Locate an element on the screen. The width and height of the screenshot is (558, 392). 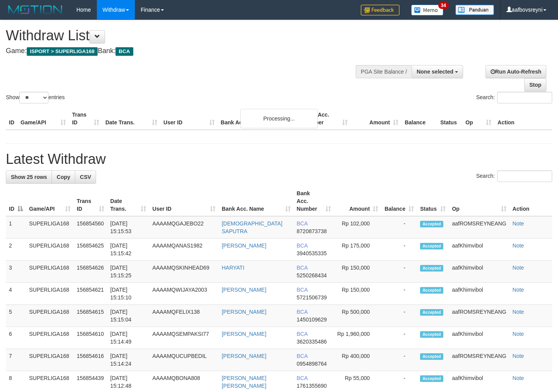
th: Trans ID is located at coordinates (86, 119).